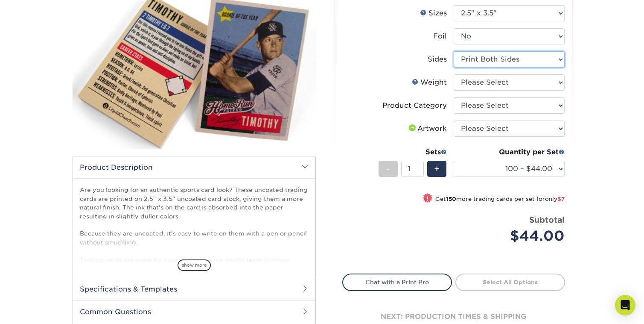  I want to click on div: Product Category, so click(414, 105).